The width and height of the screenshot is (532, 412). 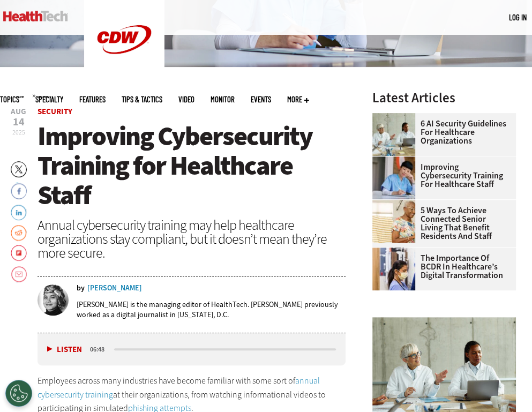 I want to click on a: Doctors meeting in the office, so click(x=396, y=117).